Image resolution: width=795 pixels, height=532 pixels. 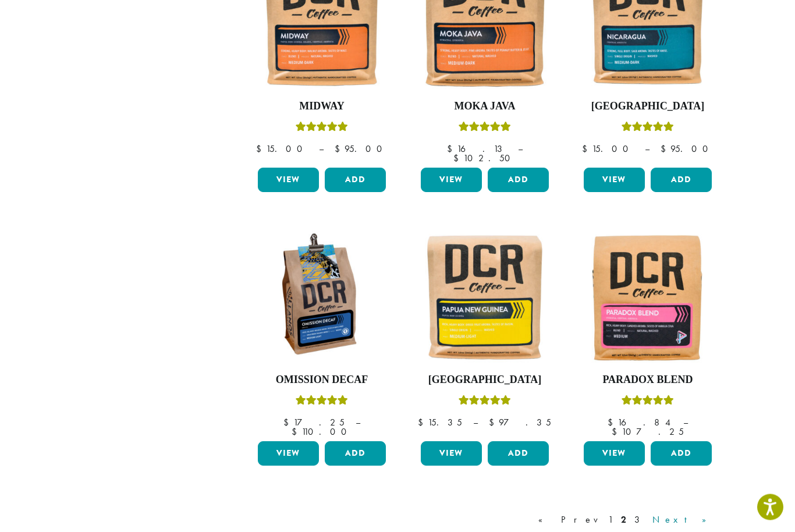 I want to click on h4: Paradox Blend, so click(x=648, y=381).